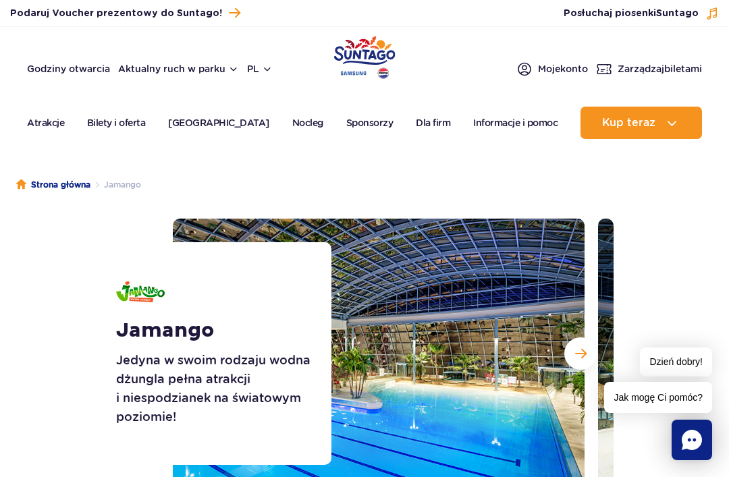 The image size is (729, 477). Describe the element at coordinates (140, 291) in the screenshot. I see `img: Jamango` at that location.